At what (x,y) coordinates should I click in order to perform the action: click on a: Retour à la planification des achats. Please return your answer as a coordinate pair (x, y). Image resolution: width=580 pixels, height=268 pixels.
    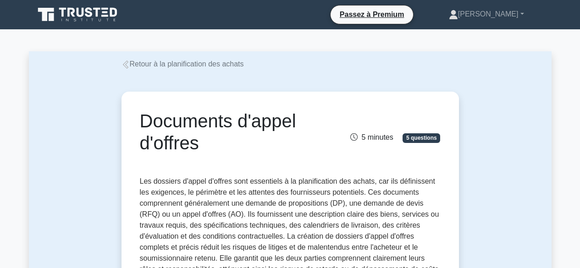
    Looking at the image, I should click on (183, 64).